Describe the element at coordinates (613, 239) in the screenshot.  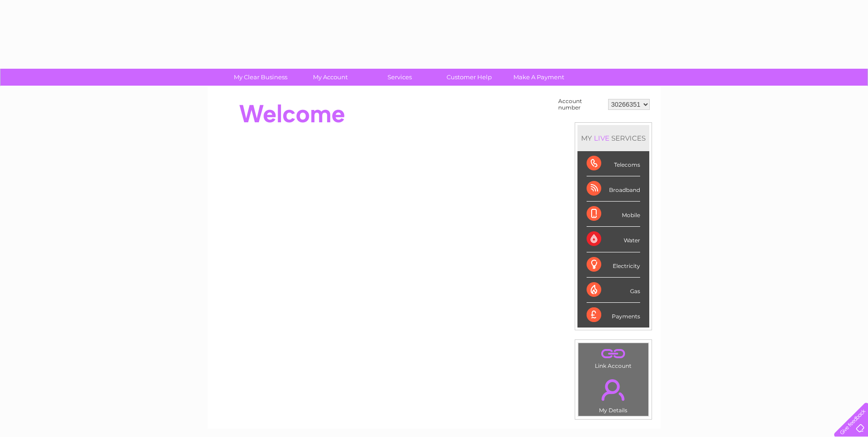
I see `div: Water` at that location.